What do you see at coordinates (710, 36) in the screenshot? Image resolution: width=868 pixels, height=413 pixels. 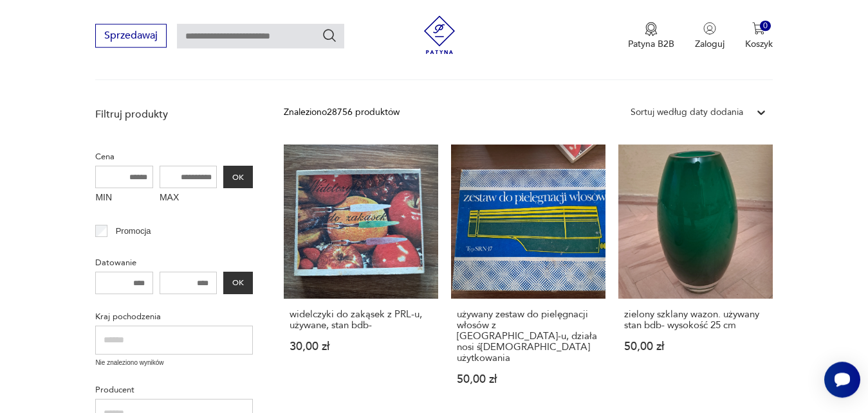 I see `button: Zaloguj` at bounding box center [710, 36].